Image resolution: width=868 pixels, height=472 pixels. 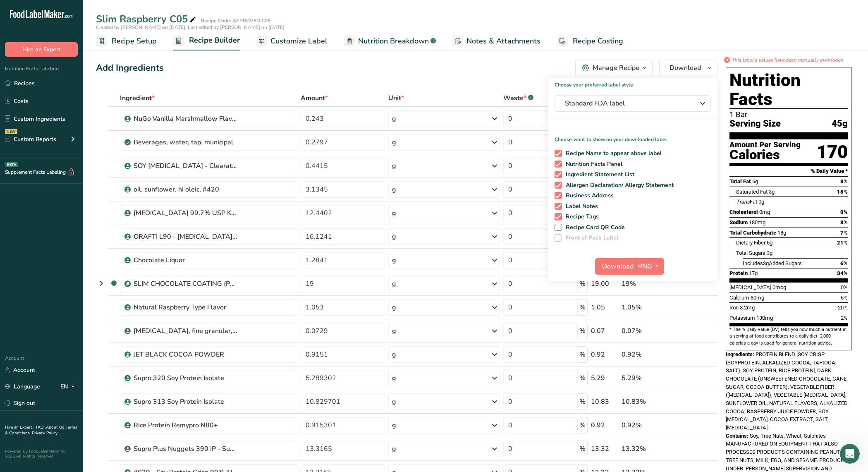 I want to click on span: 0mcg, so click(x=779, y=287).